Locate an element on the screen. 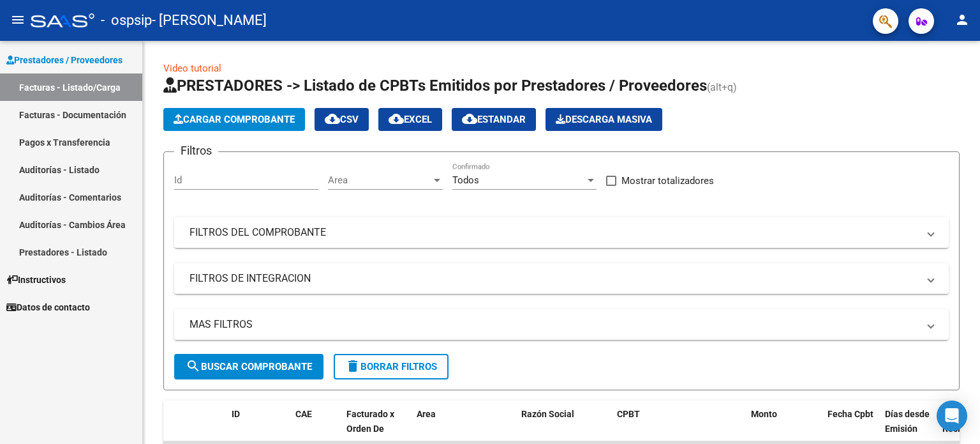 The image size is (980, 444). button: Cargar Comprobante is located at coordinates (234, 119).